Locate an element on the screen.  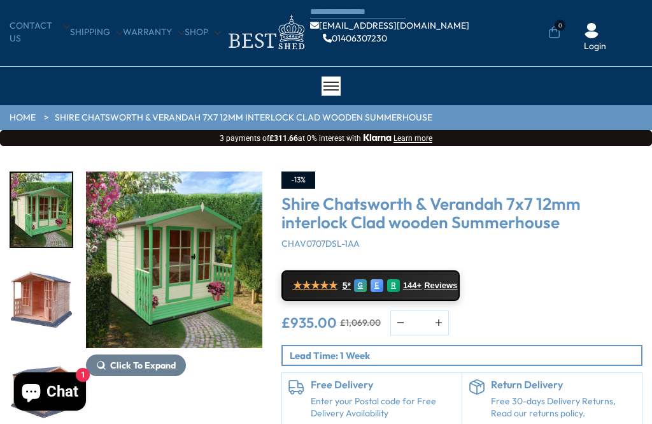
button: Click To Expand is located at coordinates (136, 365).